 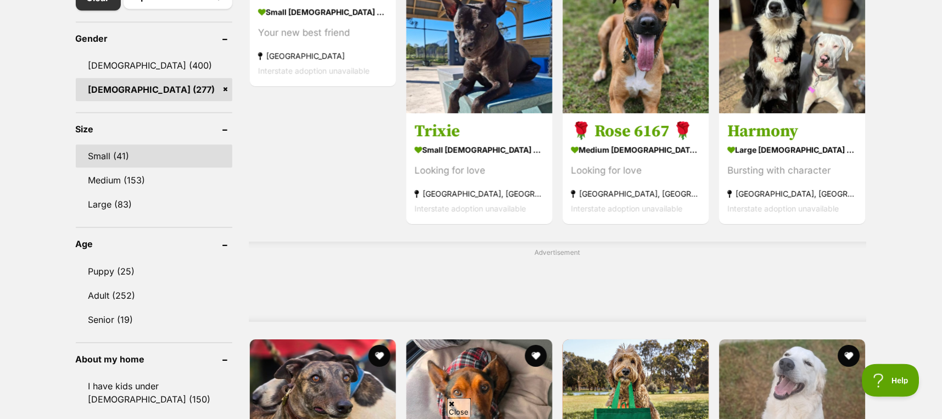 I want to click on header: Gender, so click(x=154, y=38).